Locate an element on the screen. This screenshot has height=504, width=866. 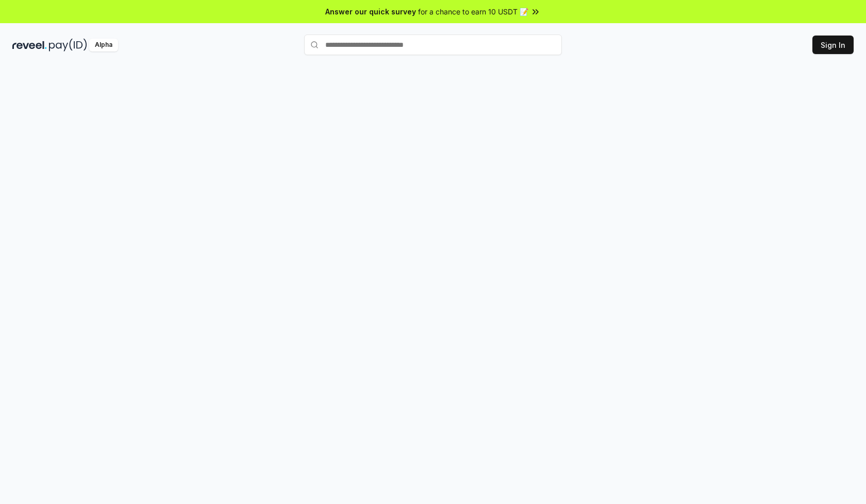
span: for a chance to earn 10 USDT 📝 is located at coordinates (473, 12).